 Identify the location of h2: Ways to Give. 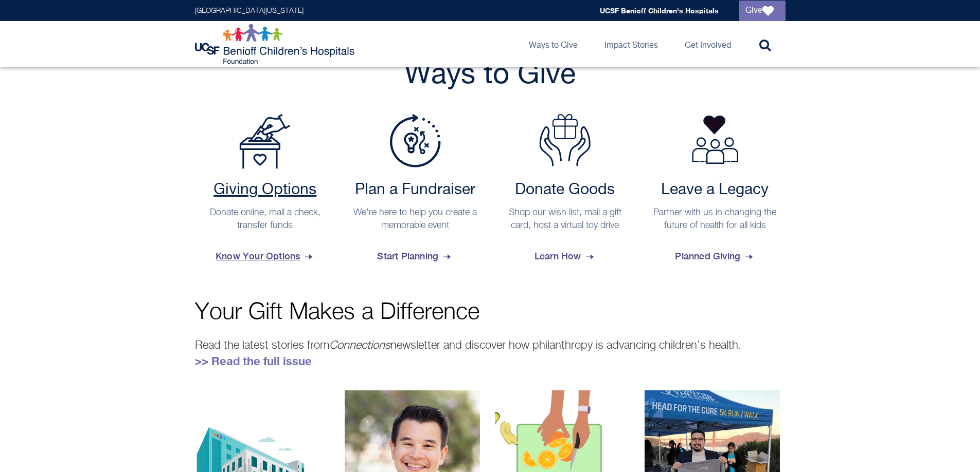
(490, 75).